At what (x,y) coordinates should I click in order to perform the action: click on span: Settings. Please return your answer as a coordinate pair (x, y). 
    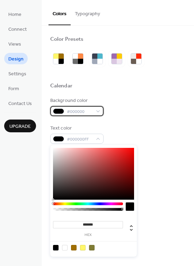
    Looking at the image, I should click on (17, 74).